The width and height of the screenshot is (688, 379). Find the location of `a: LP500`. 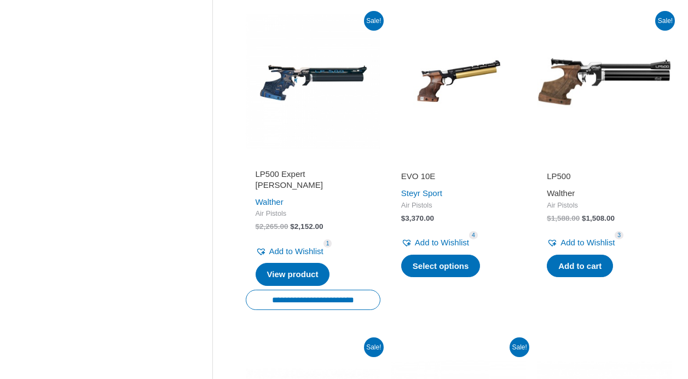

a: LP500 is located at coordinates (605, 178).